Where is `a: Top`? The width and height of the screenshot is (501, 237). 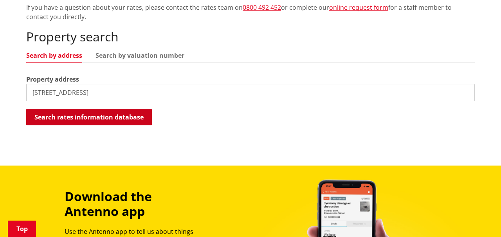 a: Top is located at coordinates (22, 229).